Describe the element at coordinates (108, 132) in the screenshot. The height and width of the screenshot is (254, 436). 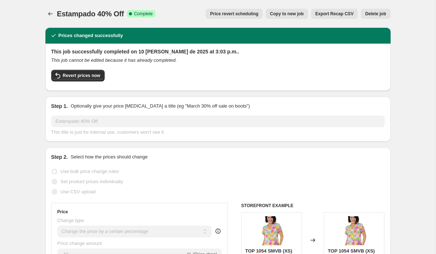
I see `span: This title is just for internal use, customers won't see it` at that location.